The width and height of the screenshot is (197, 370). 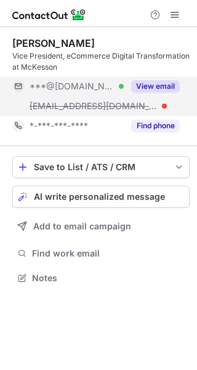 I want to click on span: Add to email campaign, so click(x=82, y=226).